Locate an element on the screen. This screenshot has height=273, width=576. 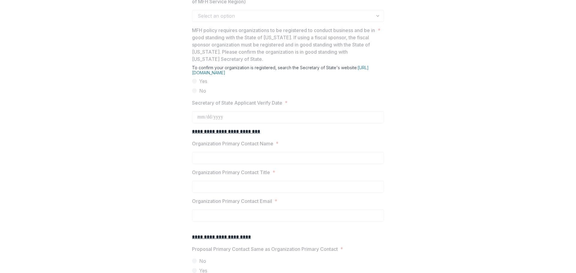
p: Organization Primary Contact Name is located at coordinates (233, 144).